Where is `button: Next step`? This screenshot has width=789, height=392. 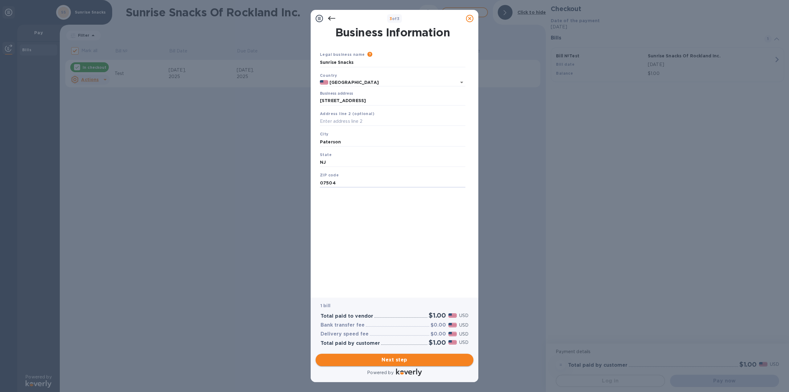 button: Next step is located at coordinates (395, 360).